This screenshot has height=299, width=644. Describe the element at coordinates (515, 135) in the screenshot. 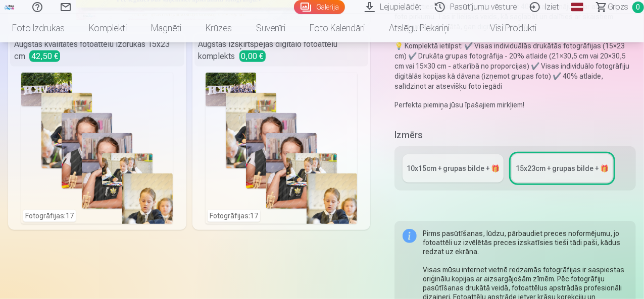

I see `h5: Izmērs` at that location.